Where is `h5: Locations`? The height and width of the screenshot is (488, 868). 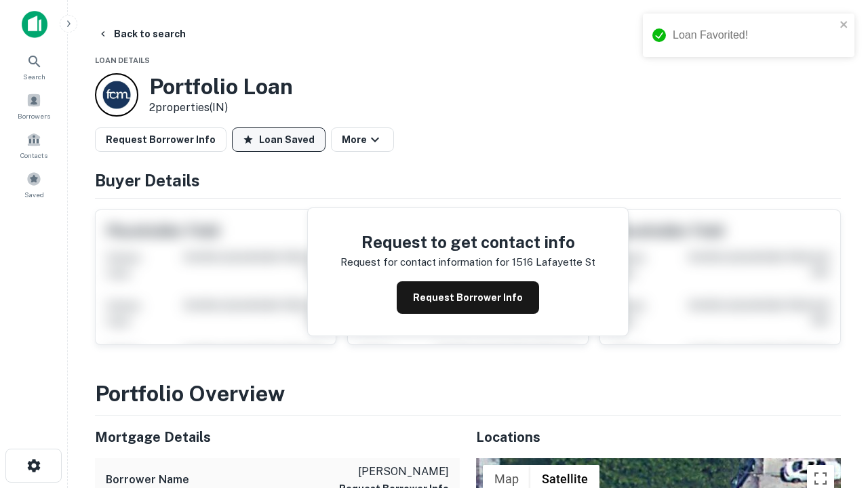 h5: Locations is located at coordinates (659, 438).